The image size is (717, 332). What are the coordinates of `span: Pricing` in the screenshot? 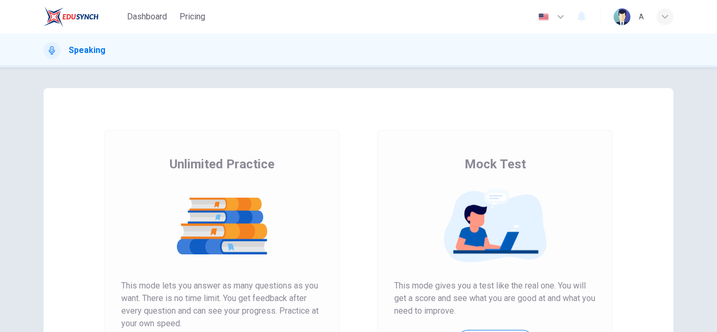 It's located at (192, 17).